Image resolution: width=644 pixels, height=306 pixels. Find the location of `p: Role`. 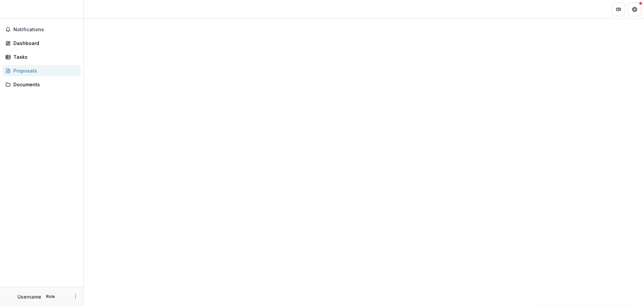

p: Role is located at coordinates (50, 296).